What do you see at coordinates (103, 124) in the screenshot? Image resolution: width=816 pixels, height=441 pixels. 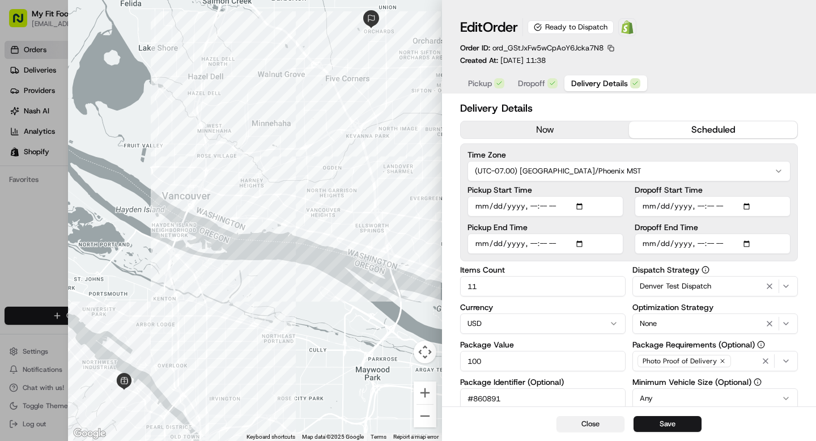 I see `div: We're available if you need us!` at bounding box center [103, 124].